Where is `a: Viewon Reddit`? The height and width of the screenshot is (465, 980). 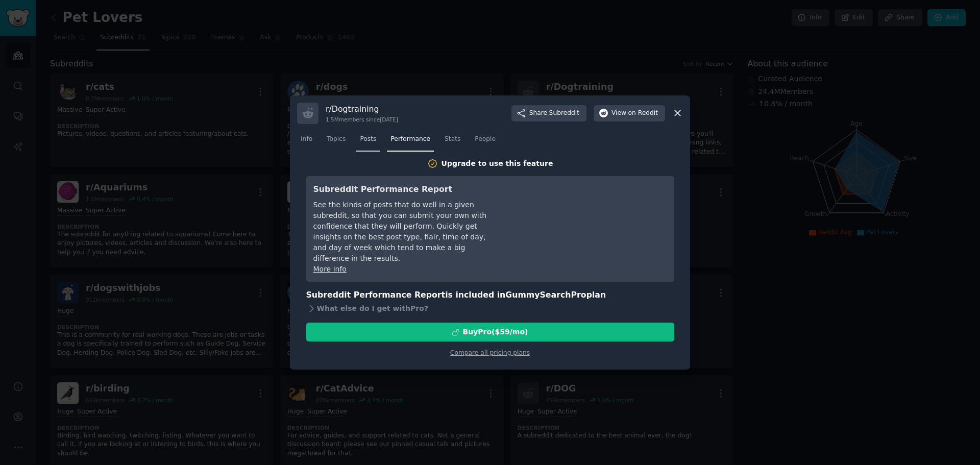
a: Viewon Reddit is located at coordinates (630, 113).